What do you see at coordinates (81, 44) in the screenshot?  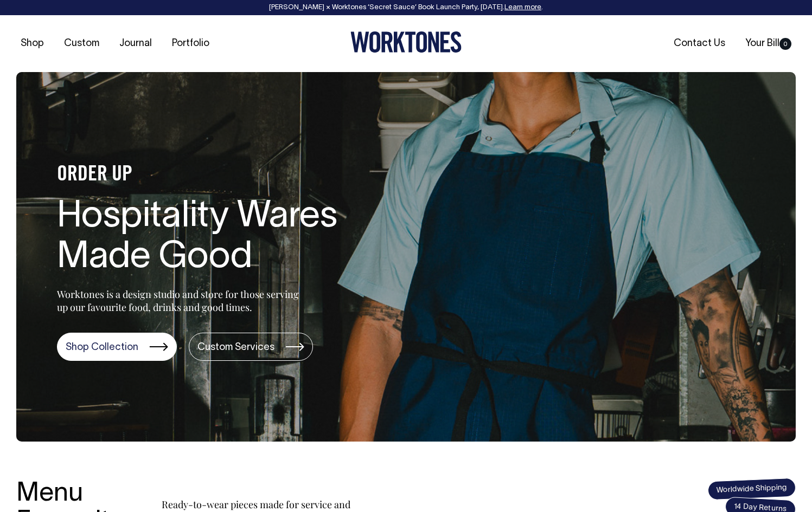 I see `a: Custom` at bounding box center [81, 44].